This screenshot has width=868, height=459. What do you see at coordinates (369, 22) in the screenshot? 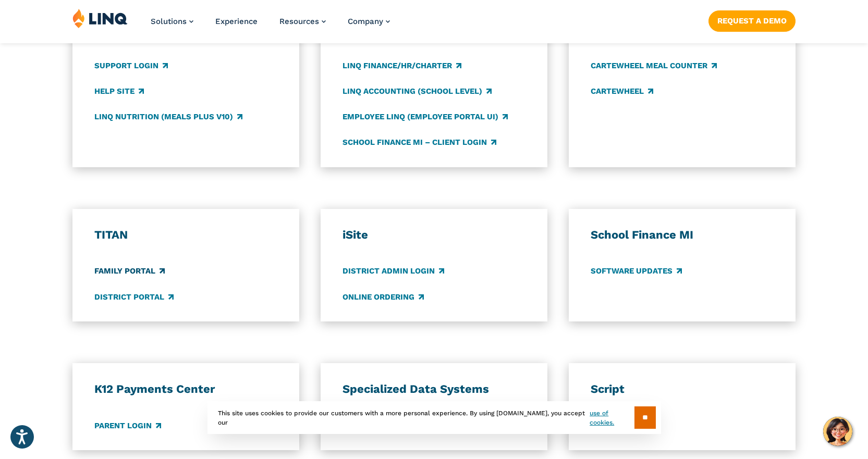
I see `a: Company` at bounding box center [369, 22].